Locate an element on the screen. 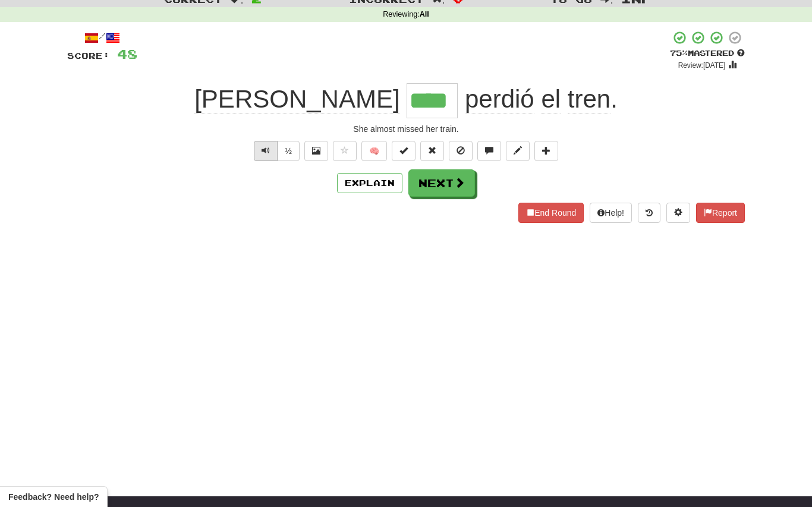 The width and height of the screenshot is (812, 507). div: She almost missed her train. is located at coordinates (406, 129).